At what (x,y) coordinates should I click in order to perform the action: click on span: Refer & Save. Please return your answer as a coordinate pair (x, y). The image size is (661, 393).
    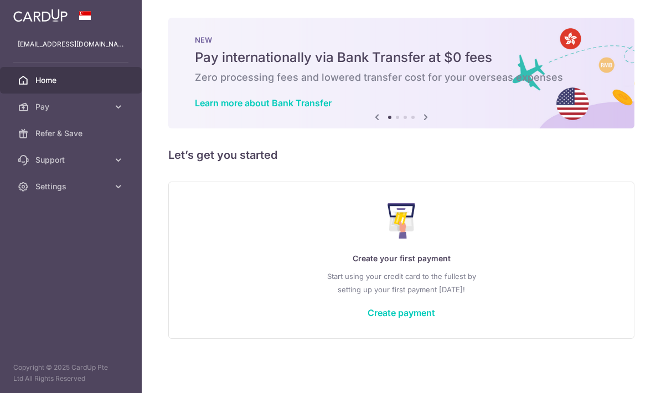
    Looking at the image, I should click on (72, 133).